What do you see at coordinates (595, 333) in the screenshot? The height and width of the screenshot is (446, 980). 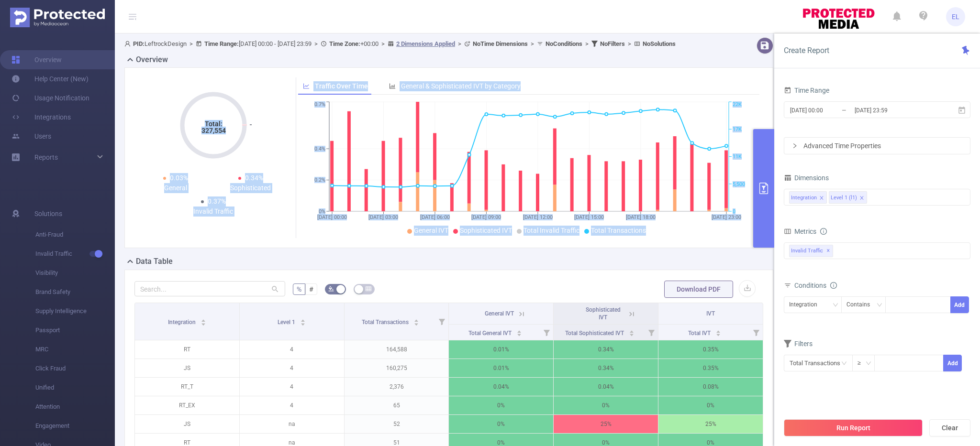 I see `span: Total Sophisticated IVT` at bounding box center [595, 333].